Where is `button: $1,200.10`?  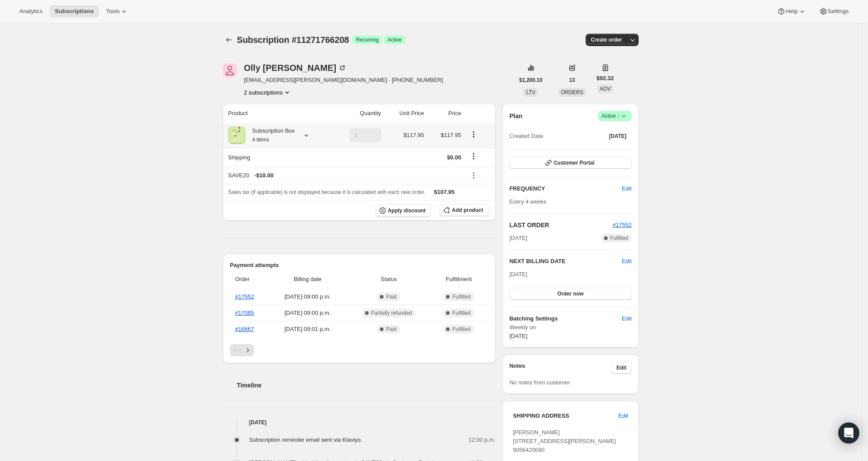 button: $1,200.10 is located at coordinates (530, 80).